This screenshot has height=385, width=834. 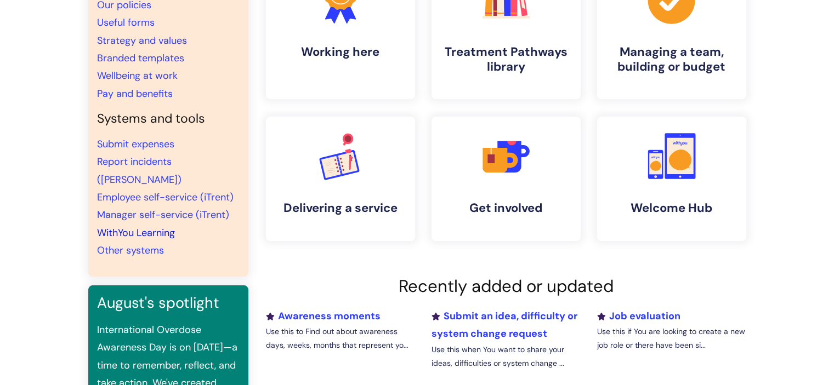 I want to click on a: Manager self-service (iTrent), so click(x=163, y=215).